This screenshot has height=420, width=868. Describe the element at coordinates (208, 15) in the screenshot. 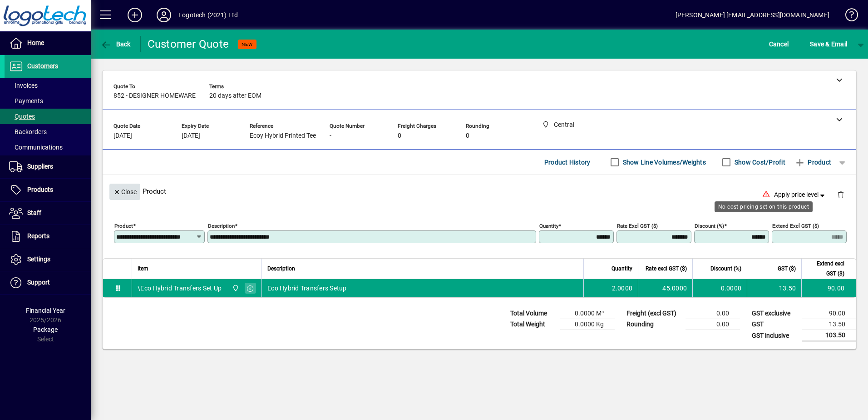

I see `div: Logotech (2021) Ltd` at that location.